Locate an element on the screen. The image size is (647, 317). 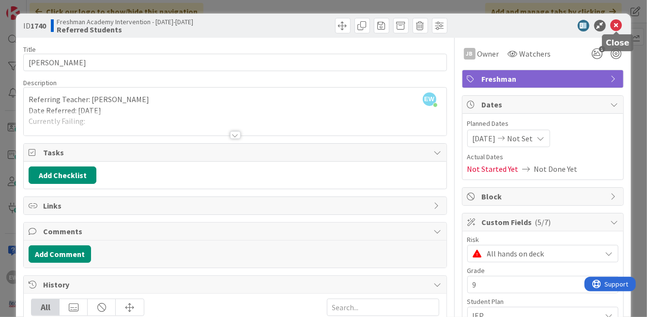
span: ( 5/7 ) is located at coordinates (543, 222).